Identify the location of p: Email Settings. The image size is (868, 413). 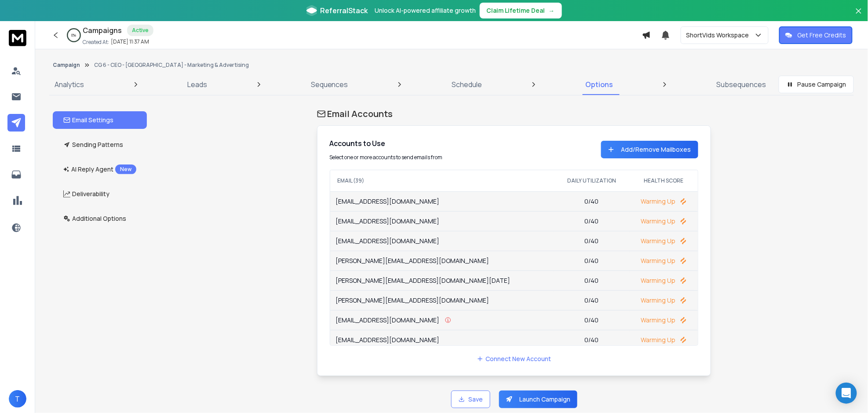
(88, 120).